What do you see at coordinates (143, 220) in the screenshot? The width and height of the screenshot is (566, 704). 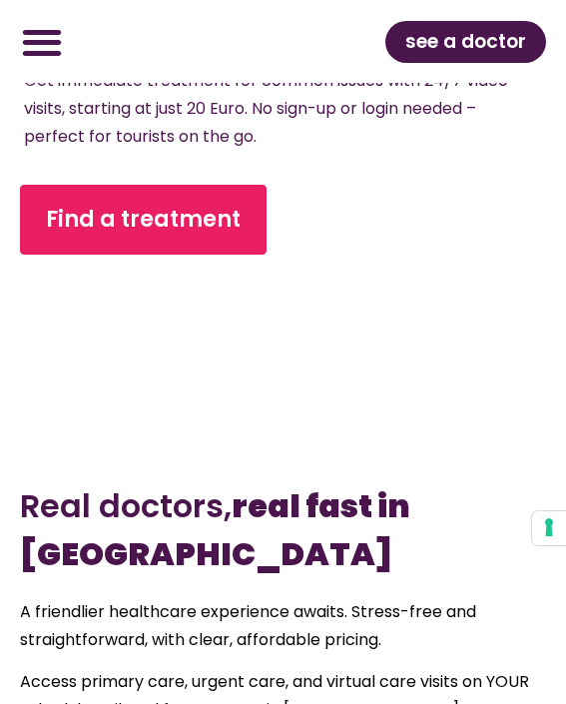 I see `a: Find a treatment` at bounding box center [143, 220].